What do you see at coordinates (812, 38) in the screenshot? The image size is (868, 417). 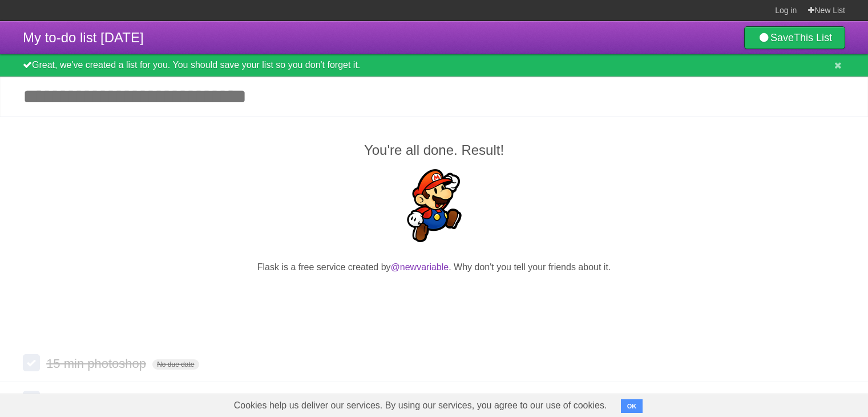 I see `b: This List` at bounding box center [812, 38].